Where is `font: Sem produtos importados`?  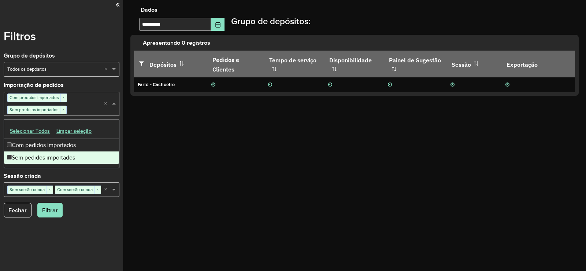 font: Sem produtos importados is located at coordinates (34, 109).